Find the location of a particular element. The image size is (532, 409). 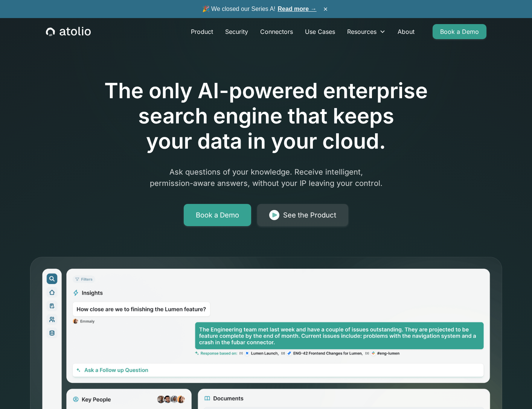

a: Connectors is located at coordinates (276, 31).